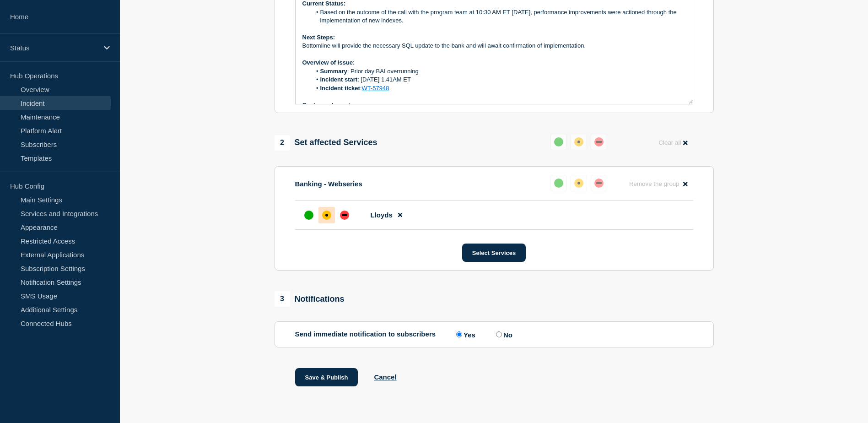 This screenshot has width=868, height=423. I want to click on button: Select Services, so click(494, 253).